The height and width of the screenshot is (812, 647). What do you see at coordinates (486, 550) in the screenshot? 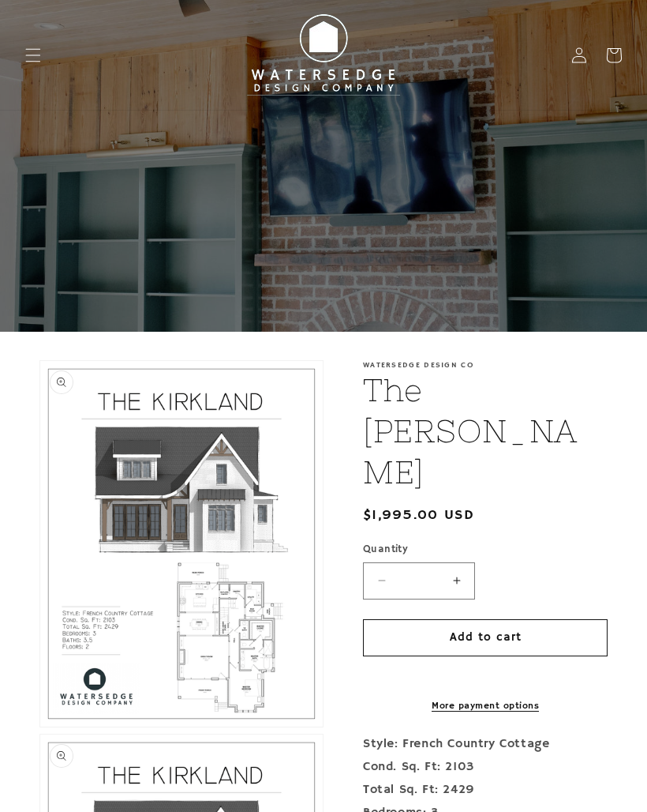
I see `label: Quantity` at bounding box center [486, 550].